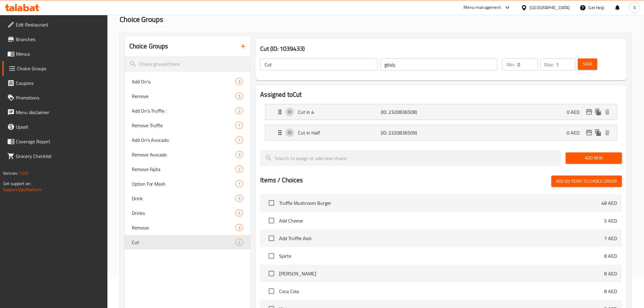 This screenshot has width=644, height=308. Describe the element at coordinates (442, 238) in the screenshot. I see `span: Add Truffle Aioli` at that location.